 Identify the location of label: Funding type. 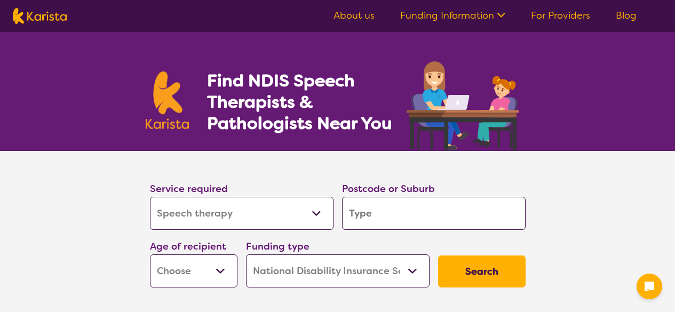
(277, 246).